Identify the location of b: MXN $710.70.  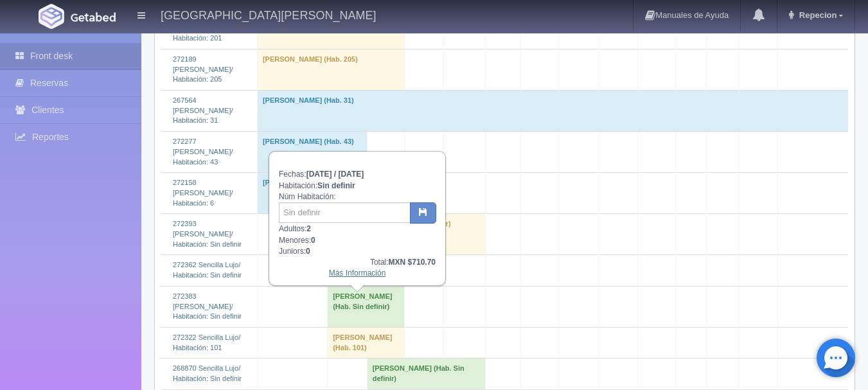
(412, 263).